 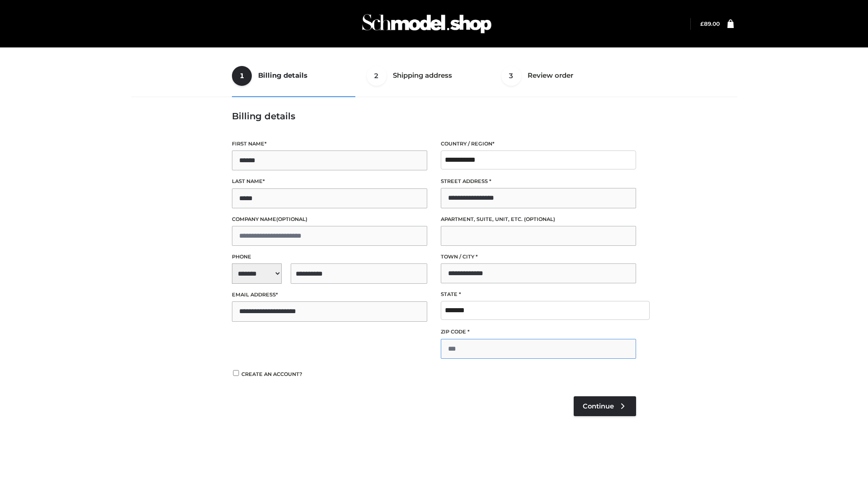 I want to click on label: Email address, so click(x=330, y=295).